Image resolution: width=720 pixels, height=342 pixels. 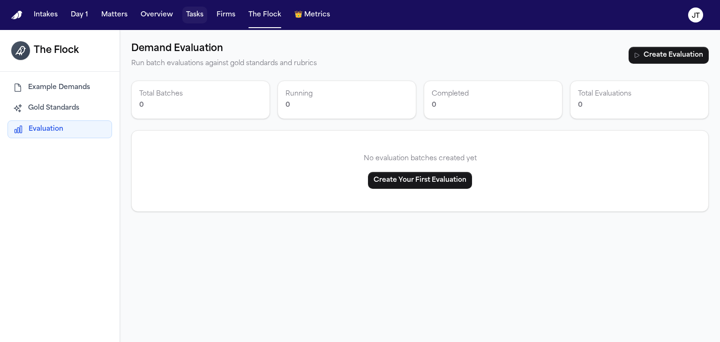 I want to click on img: Finch Logo, so click(x=17, y=15).